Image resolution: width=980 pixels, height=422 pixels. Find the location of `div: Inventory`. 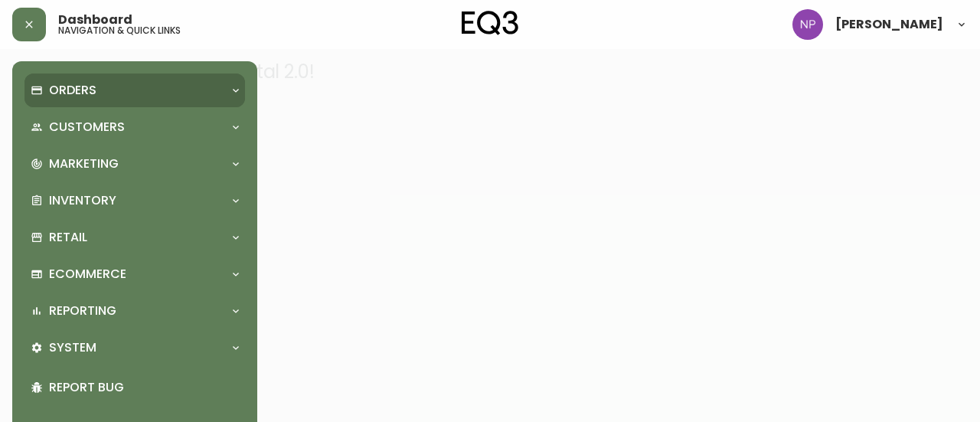

div: Inventory is located at coordinates (135, 200).